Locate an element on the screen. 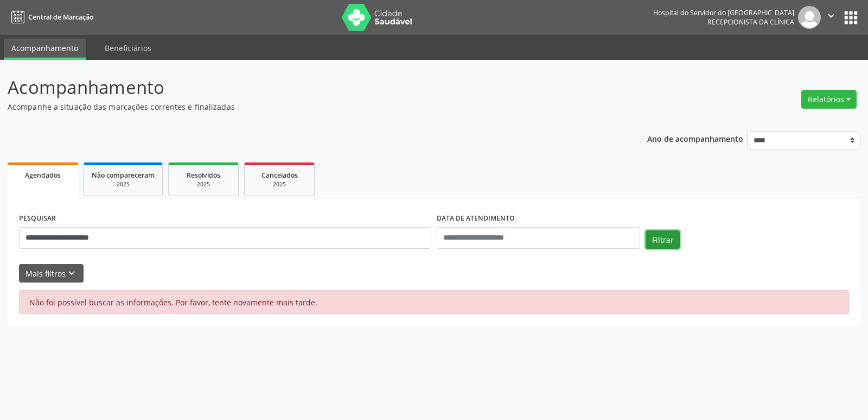 The width and height of the screenshot is (868, 420). p: Acompanhe a situação das marcações correntes e finalizadas is located at coordinates (306, 106).